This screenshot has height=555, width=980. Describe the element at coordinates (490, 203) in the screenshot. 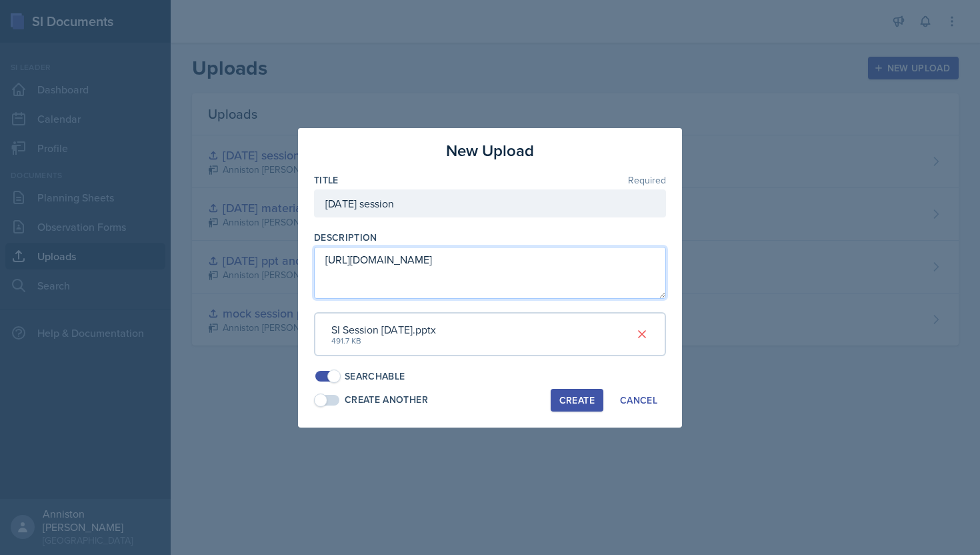

I see `input: Enter title` at that location.